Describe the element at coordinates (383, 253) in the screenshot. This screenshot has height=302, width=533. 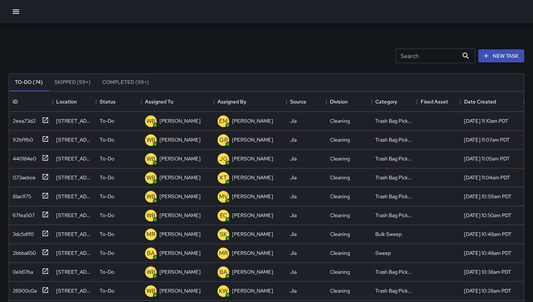
I see `div: Sweep` at that location.